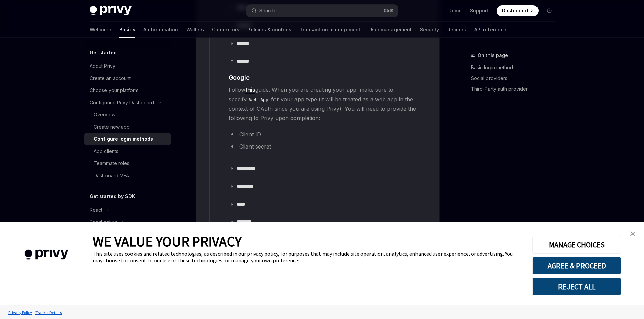  Describe the element at coordinates (239, 77) in the screenshot. I see `span: Google` at that location.